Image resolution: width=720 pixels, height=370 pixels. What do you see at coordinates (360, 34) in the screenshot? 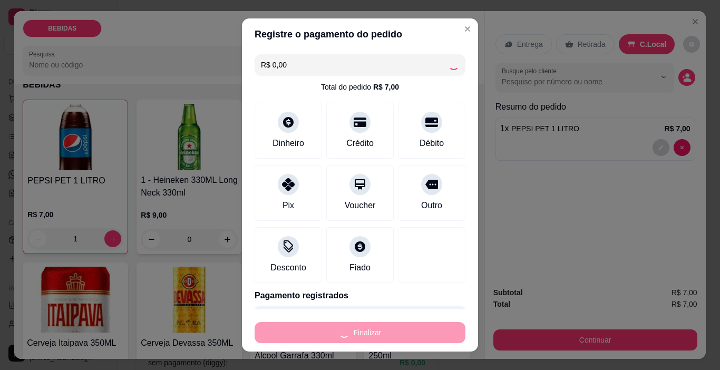
I see `header: Registre o pagamento do pedido` at bounding box center [360, 34].